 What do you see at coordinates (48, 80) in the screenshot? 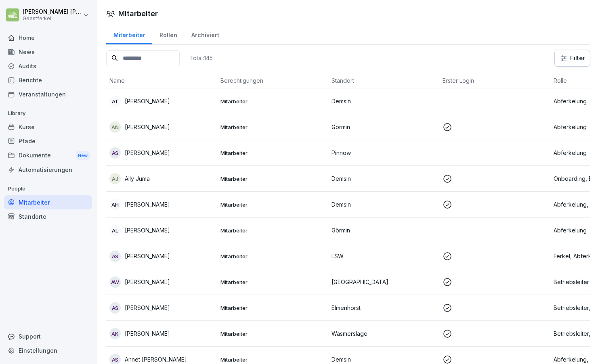
I see `a: Berichte` at bounding box center [48, 80].